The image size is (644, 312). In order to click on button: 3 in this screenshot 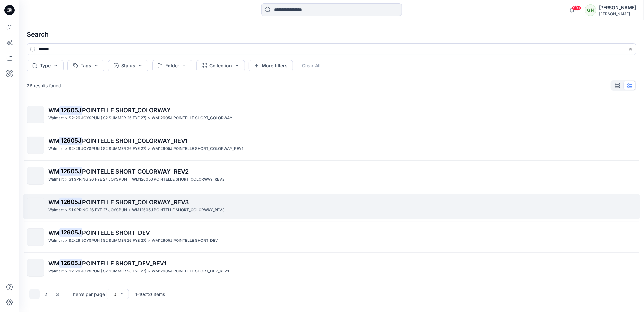, I will do `click(57, 294)`.